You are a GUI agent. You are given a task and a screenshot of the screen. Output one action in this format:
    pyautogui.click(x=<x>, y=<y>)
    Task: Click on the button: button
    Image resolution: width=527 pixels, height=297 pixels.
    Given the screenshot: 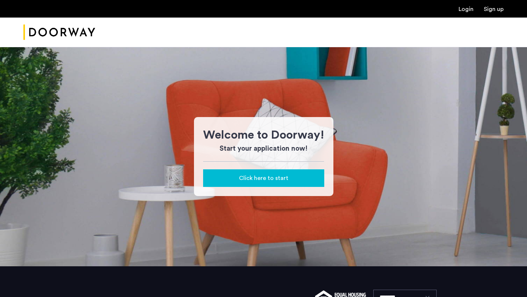 What is the action you would take?
    pyautogui.click(x=263, y=178)
    